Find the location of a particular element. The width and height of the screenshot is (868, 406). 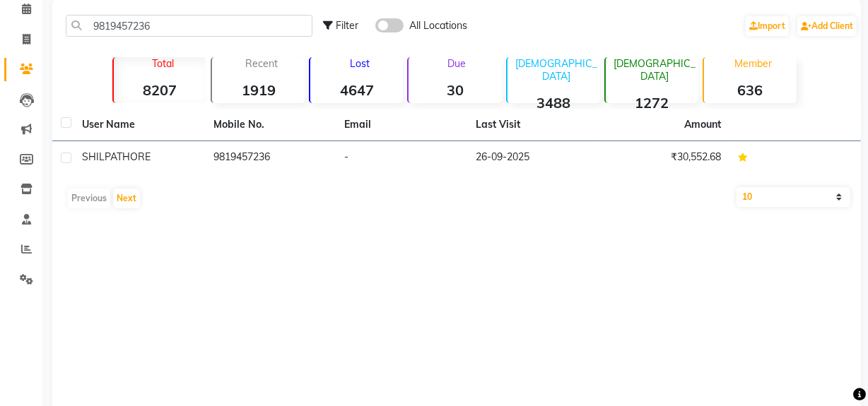

a: Import is located at coordinates (767, 27).